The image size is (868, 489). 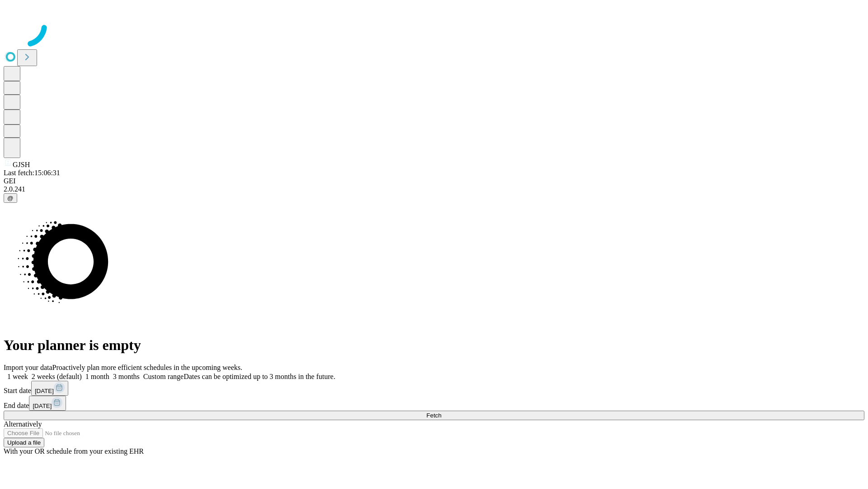 What do you see at coordinates (57, 376) in the screenshot?
I see `span: 2 weeks (default)` at bounding box center [57, 376].